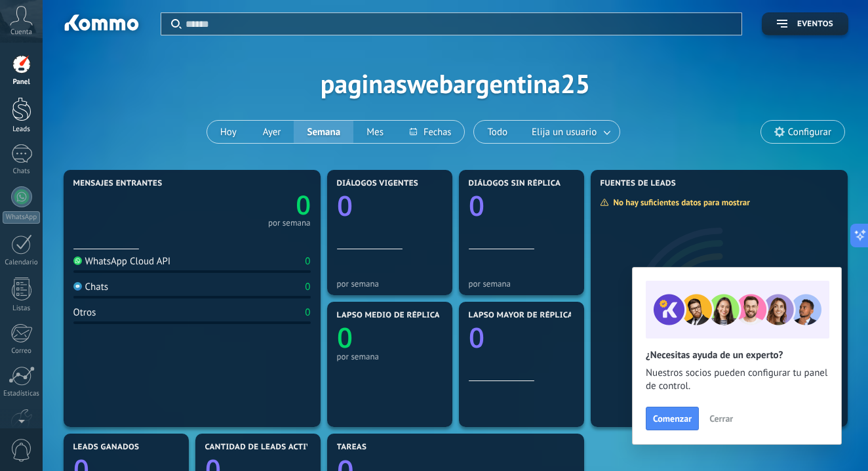 This screenshot has width=868, height=471. I want to click on button: Mes, so click(375, 132).